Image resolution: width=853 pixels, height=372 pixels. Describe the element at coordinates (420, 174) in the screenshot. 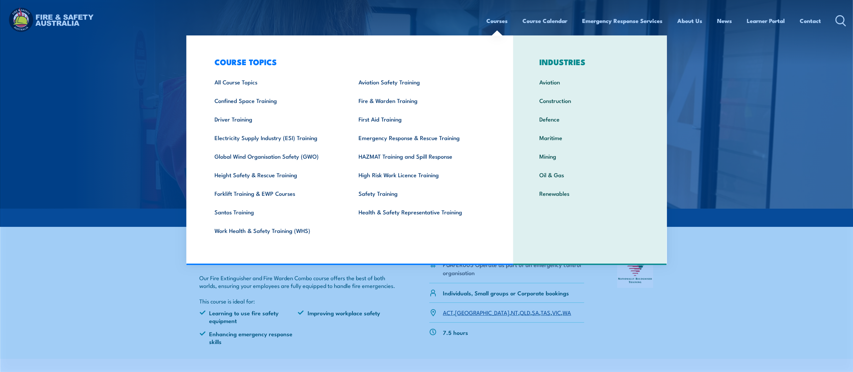

I see `a: High Risk Work Licence Training` at that location.